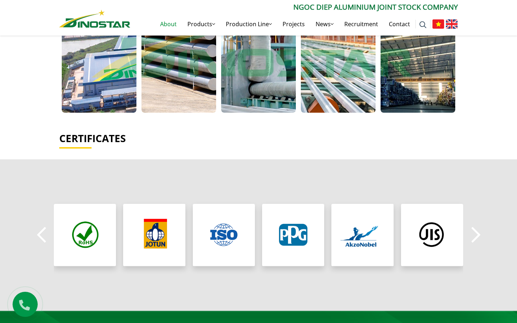 Image resolution: width=517 pixels, height=323 pixels. What do you see at coordinates (361, 24) in the screenshot?
I see `a: Recruitment` at bounding box center [361, 24].